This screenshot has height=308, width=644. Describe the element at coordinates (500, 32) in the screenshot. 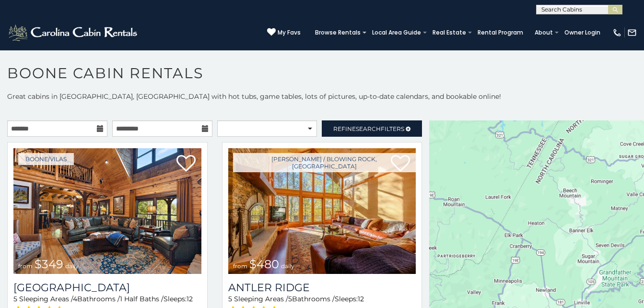

I see `a: Rental Program` at that location.